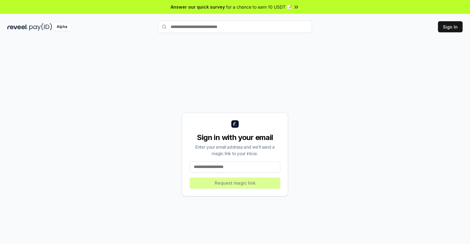  I want to click on span: for a chance to earn 10 USDT 📝, so click(259, 7).